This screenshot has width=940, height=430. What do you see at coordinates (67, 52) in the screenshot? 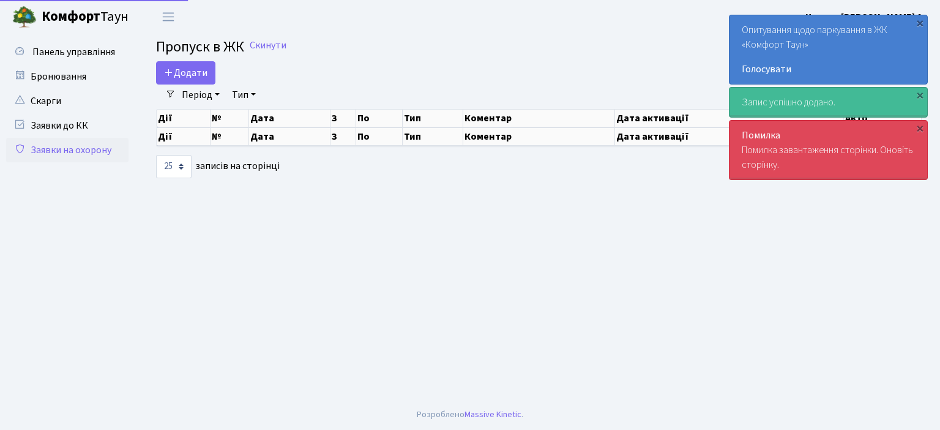
I see `a: Панель управління` at bounding box center [67, 52].